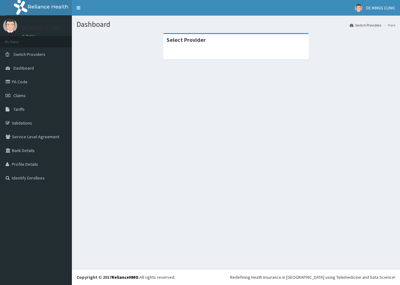 This screenshot has height=285, width=400. What do you see at coordinates (29, 54) in the screenshot?
I see `span: Switch Providers` at bounding box center [29, 54].